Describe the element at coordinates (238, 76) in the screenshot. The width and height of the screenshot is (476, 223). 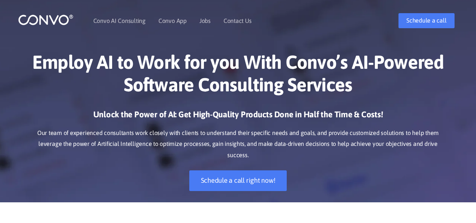
I see `h1: Employ AI to Work for you With Convo’s AI-Powered Software Consulting Services` at that location.